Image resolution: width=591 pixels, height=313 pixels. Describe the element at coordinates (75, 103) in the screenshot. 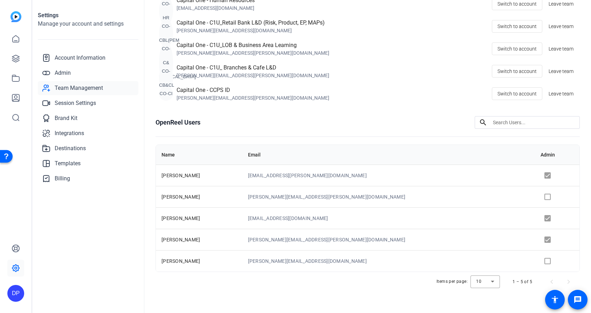

I see `span: Session Settings` at that location.